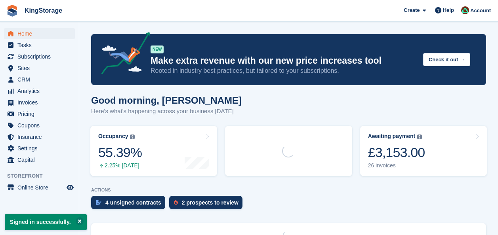 Image resolution: width=498 pixels, height=235 pixels. I want to click on span: Subscriptions, so click(41, 57).